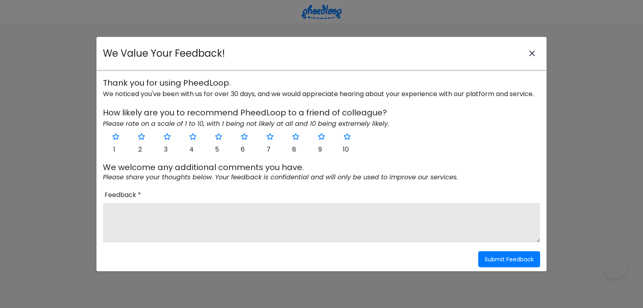 The width and height of the screenshot is (643, 308). Describe the element at coordinates (193, 137) in the screenshot. I see `button: Rate 4 out of 10` at that location.